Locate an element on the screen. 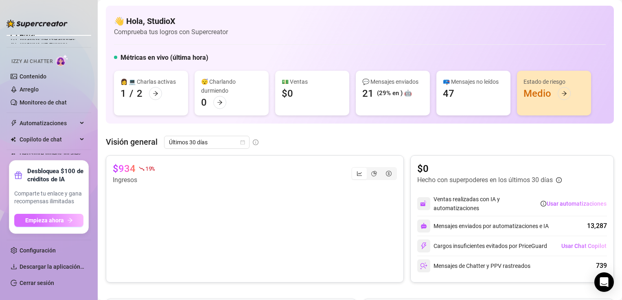  div: 😴 Charlando durmiendo is located at coordinates (232, 86).